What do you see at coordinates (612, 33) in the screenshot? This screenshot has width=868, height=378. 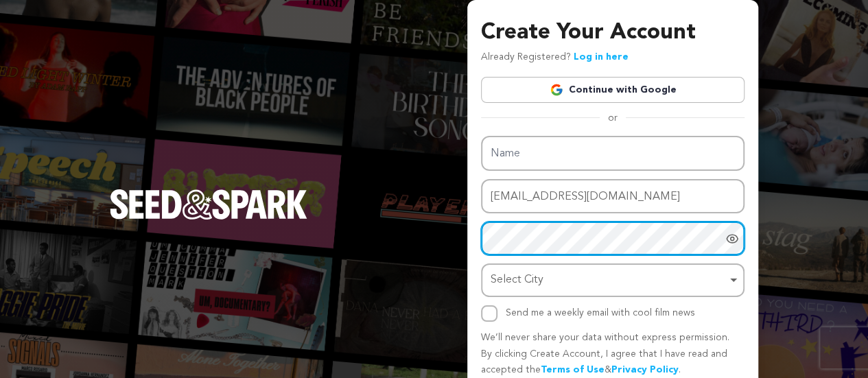 I see `h3: Create Your Account` at bounding box center [612, 33].